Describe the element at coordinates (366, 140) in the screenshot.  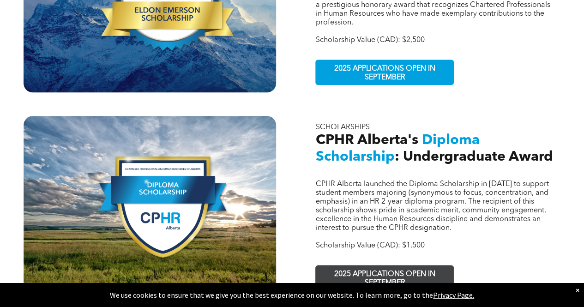
I see `span: CPHR Alberta's` at that location.